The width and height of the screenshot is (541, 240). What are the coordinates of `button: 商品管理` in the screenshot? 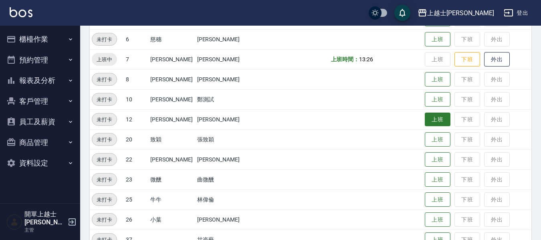 It's located at (40, 143).